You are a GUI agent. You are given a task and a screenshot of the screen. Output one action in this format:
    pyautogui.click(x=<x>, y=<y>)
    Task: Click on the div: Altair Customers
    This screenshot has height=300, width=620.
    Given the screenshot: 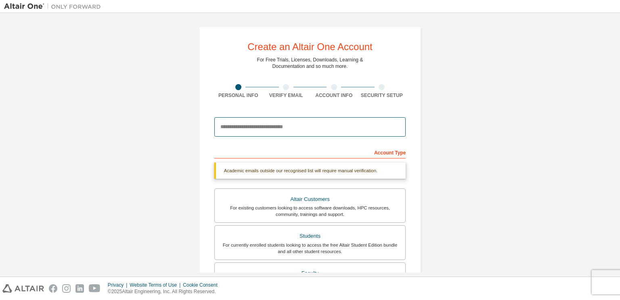 What is the action you would take?
    pyautogui.click(x=310, y=199)
    